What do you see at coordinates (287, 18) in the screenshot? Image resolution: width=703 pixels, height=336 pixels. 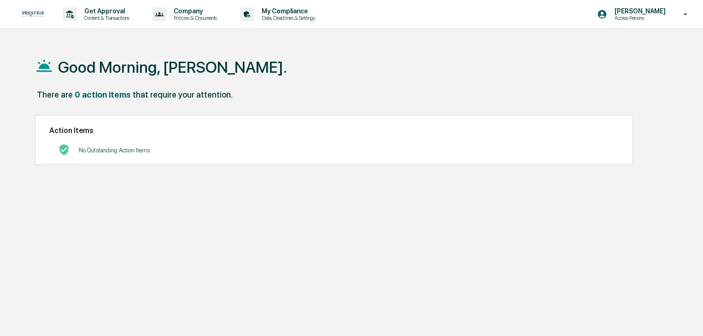 I see `p: Data, Deadlines & Settings` at bounding box center [287, 18].